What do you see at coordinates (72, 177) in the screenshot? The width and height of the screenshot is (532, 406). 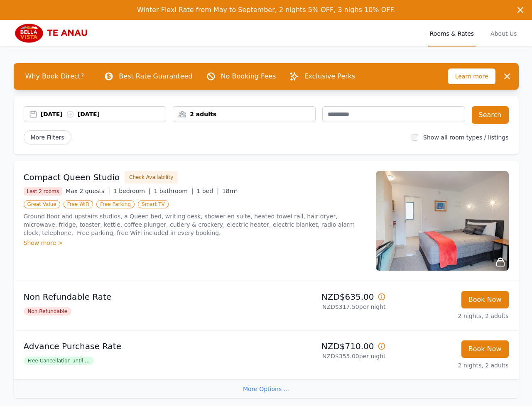 I see `h3: Compact Queen Studio` at bounding box center [72, 177].